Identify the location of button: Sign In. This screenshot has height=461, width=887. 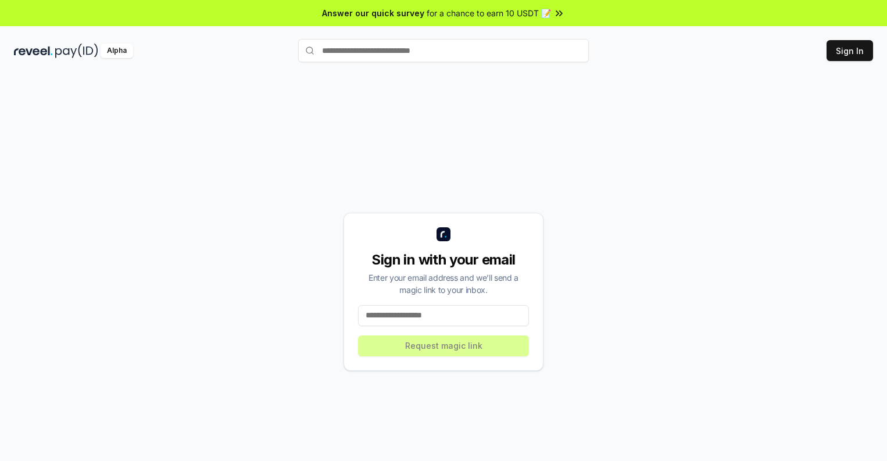
(850, 51).